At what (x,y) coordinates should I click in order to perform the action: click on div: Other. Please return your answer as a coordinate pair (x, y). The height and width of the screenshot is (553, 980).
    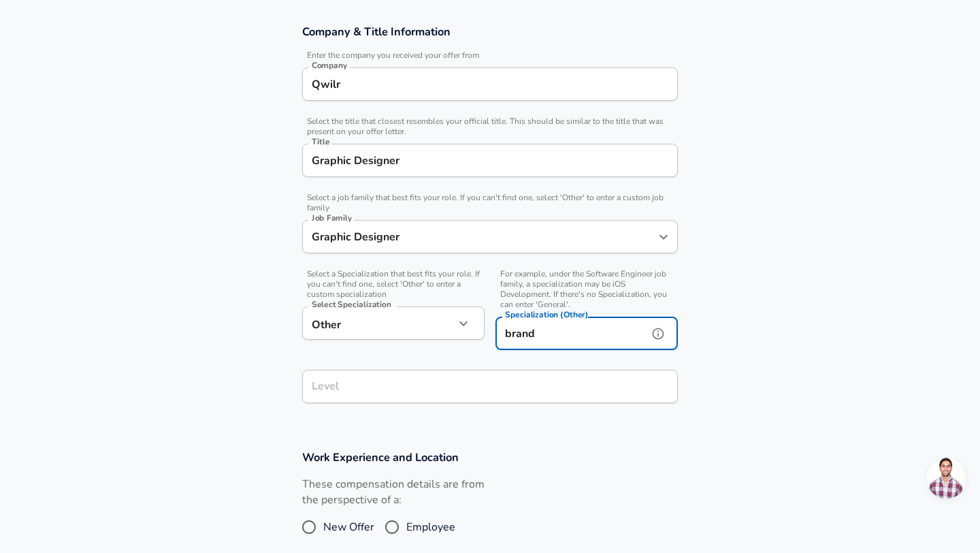
    Looking at the image, I should click on (378, 323).